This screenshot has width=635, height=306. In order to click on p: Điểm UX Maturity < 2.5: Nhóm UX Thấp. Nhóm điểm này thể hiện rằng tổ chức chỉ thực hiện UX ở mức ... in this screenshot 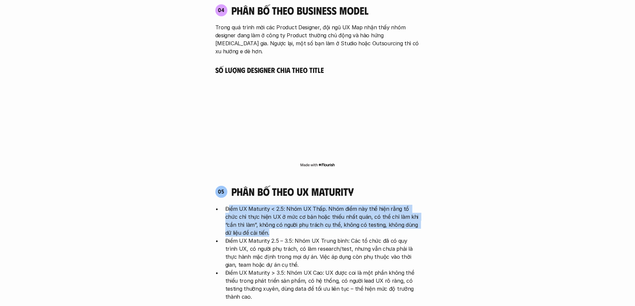, I will do `click(323, 221)`.